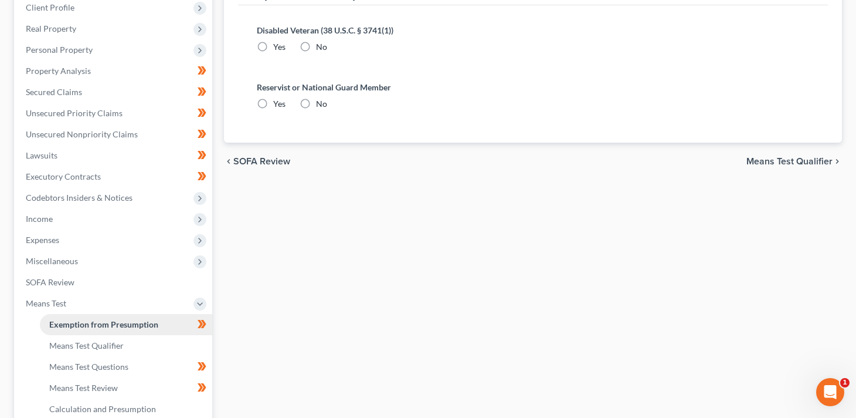  I want to click on span: Expenses, so click(42, 239).